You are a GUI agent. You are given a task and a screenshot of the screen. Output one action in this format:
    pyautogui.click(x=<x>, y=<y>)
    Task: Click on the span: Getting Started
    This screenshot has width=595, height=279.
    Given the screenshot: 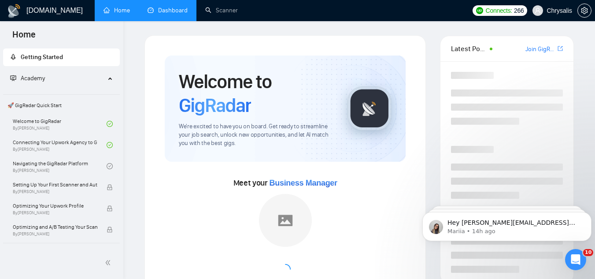 What is the action you would take?
    pyautogui.click(x=42, y=57)
    